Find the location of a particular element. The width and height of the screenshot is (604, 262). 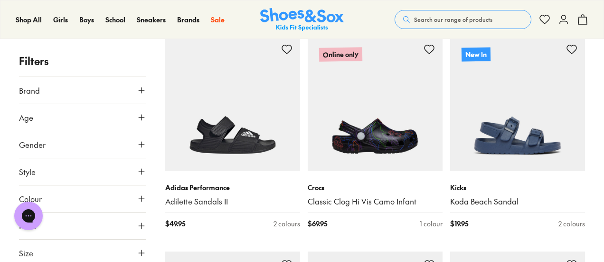

button: Search our range of products is located at coordinates (463, 19).